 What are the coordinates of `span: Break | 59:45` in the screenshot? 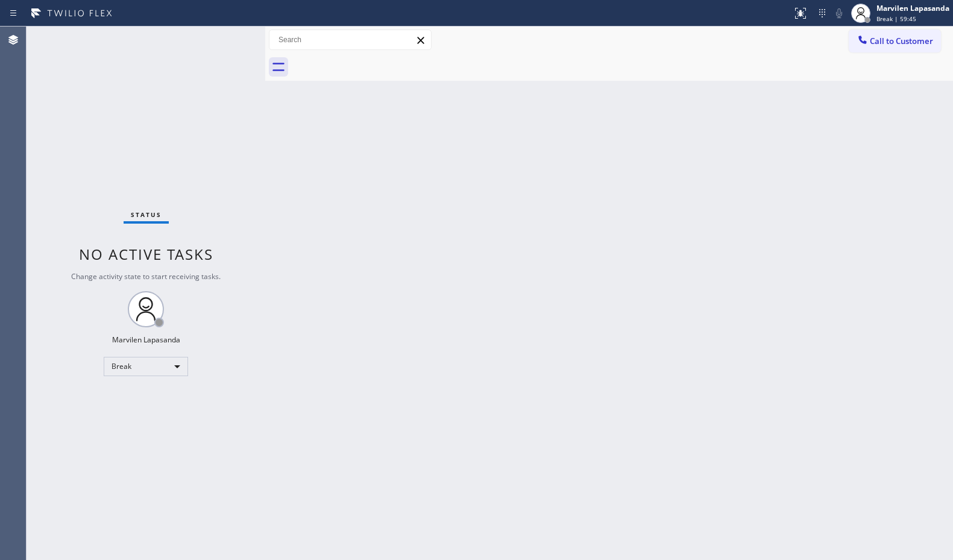 It's located at (897, 19).